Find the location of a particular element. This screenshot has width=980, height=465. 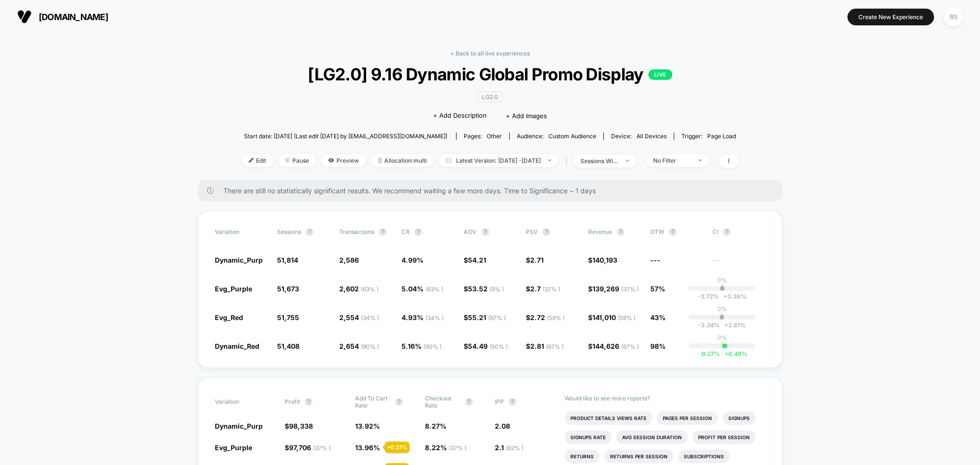

span: 141,010 is located at coordinates (614, 317).